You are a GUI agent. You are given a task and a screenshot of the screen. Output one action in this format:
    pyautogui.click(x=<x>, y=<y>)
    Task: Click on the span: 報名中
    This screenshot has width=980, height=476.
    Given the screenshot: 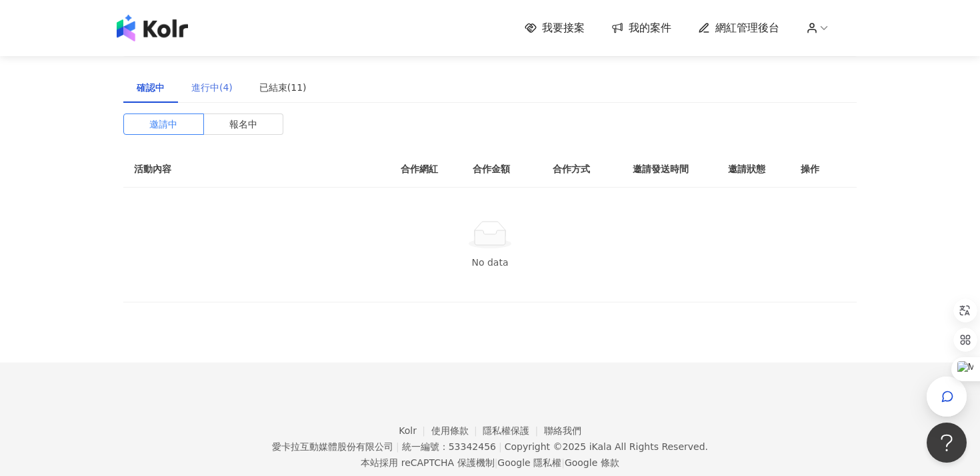 What is the action you would take?
    pyautogui.click(x=243, y=124)
    